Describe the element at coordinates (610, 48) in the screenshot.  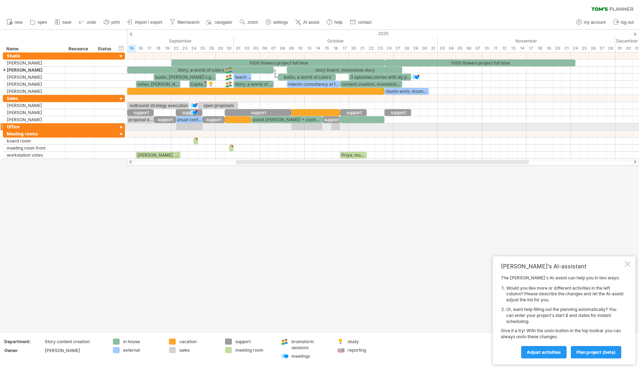
I see `div: Friday, 28 November 2025` at that location.